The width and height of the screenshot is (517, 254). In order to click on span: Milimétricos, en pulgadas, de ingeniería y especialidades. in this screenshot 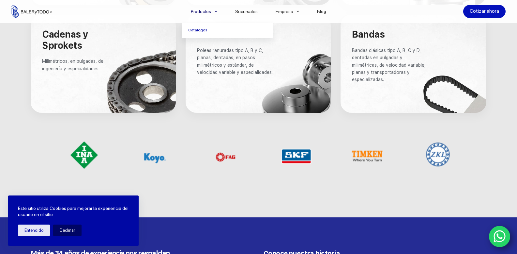, I will do `click(73, 65)`.